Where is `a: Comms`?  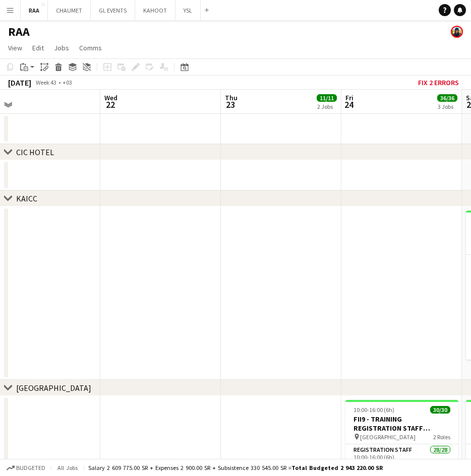 a: Comms is located at coordinates (90, 48).